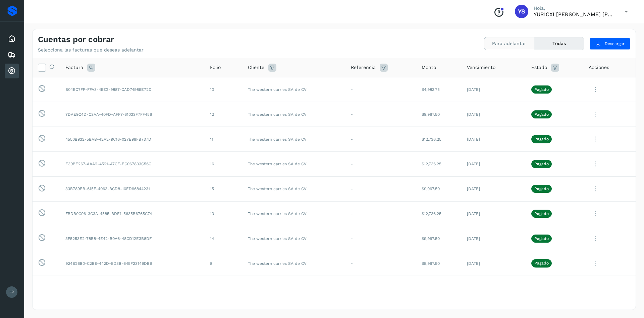 The image size is (644, 318). I want to click on span: Cliente, so click(256, 67).